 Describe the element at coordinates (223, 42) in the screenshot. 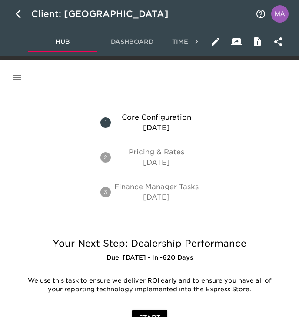

I see `span: Timeline and Notifications` at that location.